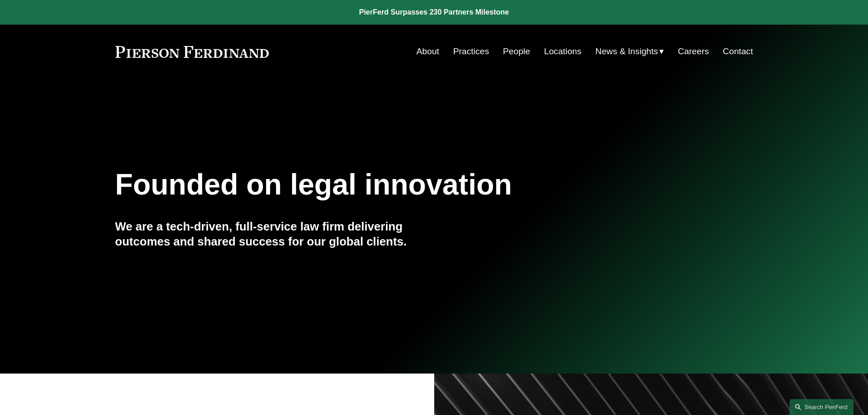 This screenshot has height=415, width=868. Describe the element at coordinates (693, 52) in the screenshot. I see `a: Careers` at that location.